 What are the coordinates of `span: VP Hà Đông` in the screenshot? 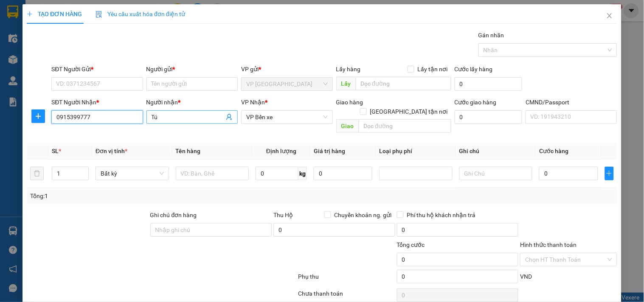 It's located at (286, 84).